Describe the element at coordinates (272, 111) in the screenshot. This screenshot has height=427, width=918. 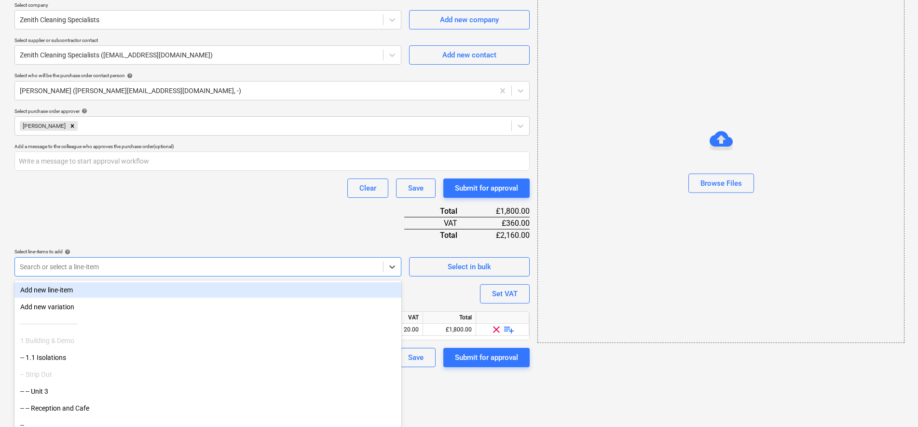
I see `div: Select purchase order approver` at that location.